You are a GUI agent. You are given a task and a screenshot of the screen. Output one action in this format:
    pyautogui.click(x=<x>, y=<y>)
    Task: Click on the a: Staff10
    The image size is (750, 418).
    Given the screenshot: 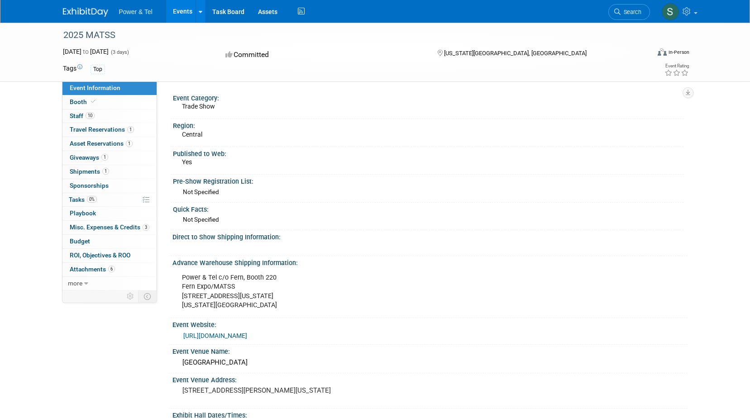 What is the action you would take?
    pyautogui.click(x=110, y=116)
    